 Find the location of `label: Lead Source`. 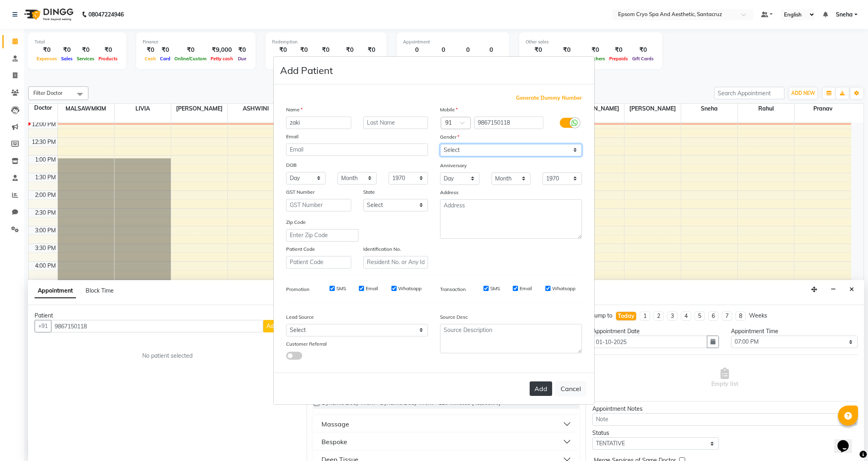

label: Lead Source is located at coordinates (300, 317).